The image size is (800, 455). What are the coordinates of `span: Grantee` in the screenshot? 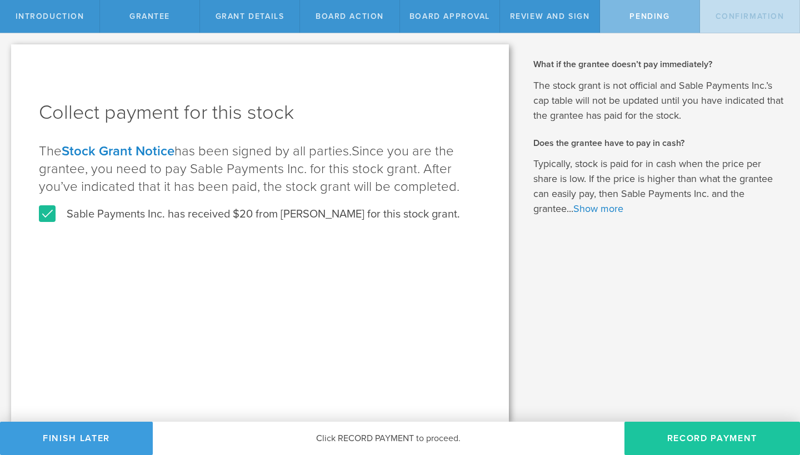 It's located at (149, 16).